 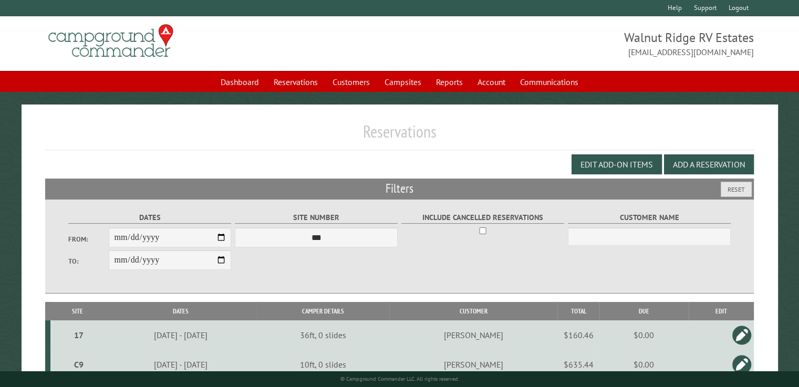 What do you see at coordinates (483, 218) in the screenshot?
I see `label: Include Cancelled Reservations` at bounding box center [483, 218].